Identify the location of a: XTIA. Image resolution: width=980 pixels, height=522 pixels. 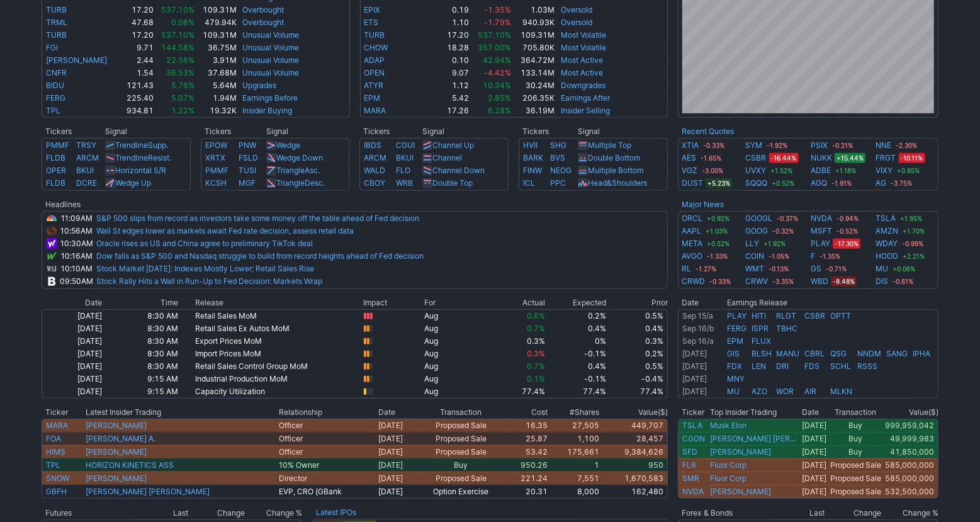
(689, 146).